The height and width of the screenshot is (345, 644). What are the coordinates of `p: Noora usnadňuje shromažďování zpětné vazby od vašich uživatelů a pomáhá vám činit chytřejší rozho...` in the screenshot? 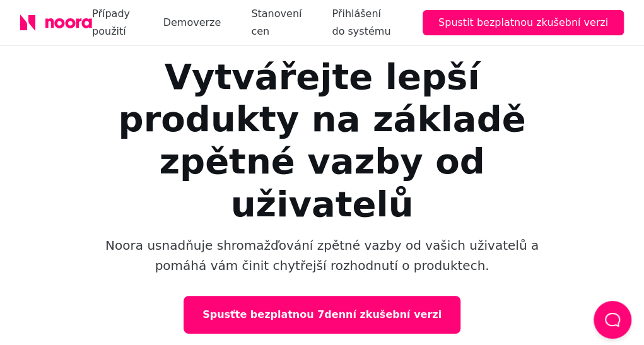 It's located at (322, 256).